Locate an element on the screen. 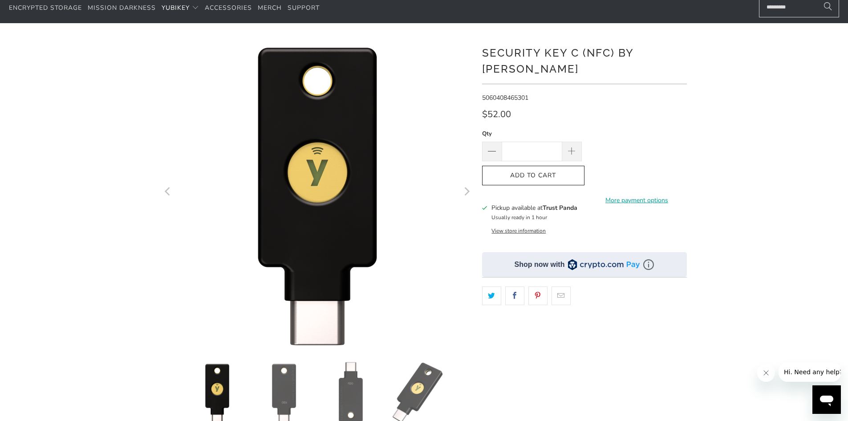  label: Qty is located at coordinates (532, 134).